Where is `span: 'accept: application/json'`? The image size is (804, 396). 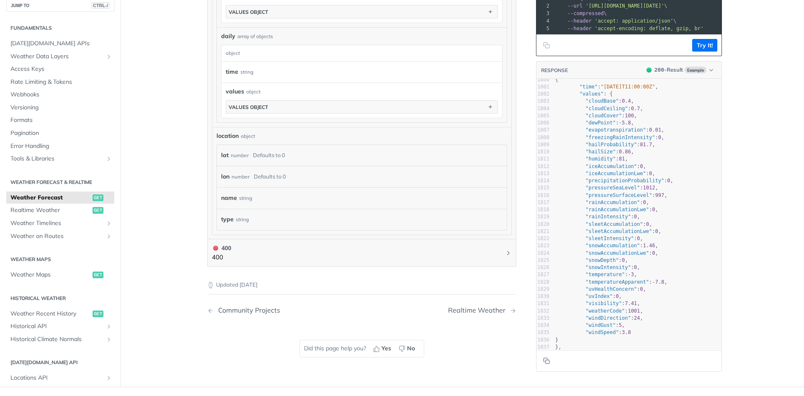 span: 'accept: application/json' is located at coordinates (634, 21).